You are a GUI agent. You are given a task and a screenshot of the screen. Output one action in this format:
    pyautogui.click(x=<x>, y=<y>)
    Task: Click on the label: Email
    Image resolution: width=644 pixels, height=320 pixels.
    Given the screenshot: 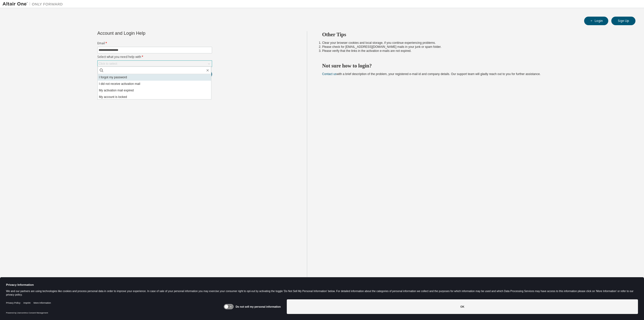 What is the action you would take?
    pyautogui.click(x=154, y=43)
    